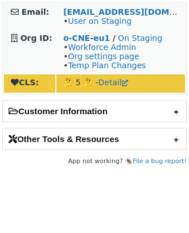 The image size is (189, 233). What do you see at coordinates (94, 111) in the screenshot?
I see `h2: Customer Information` at bounding box center [94, 111].